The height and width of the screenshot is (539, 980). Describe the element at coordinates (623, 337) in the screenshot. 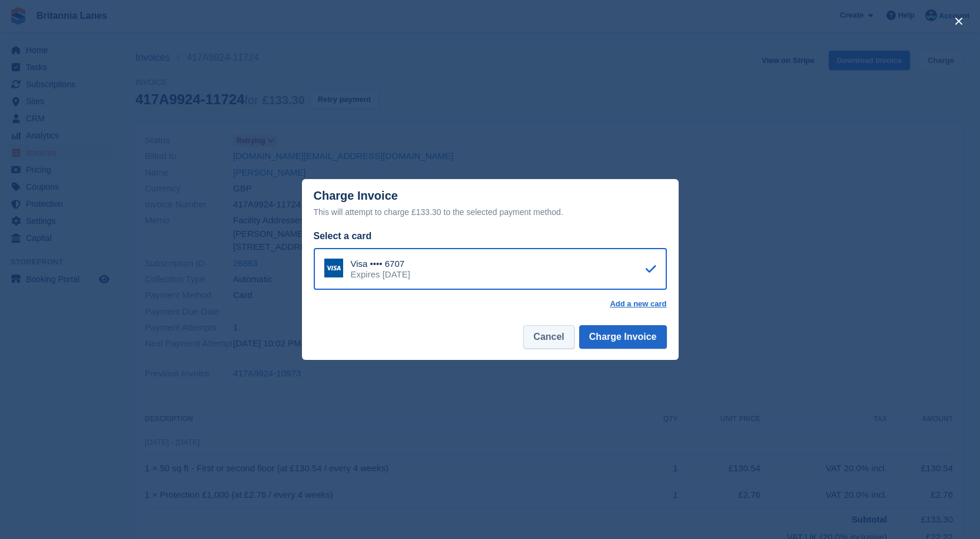

I see `button: Charge Invoice` at that location.